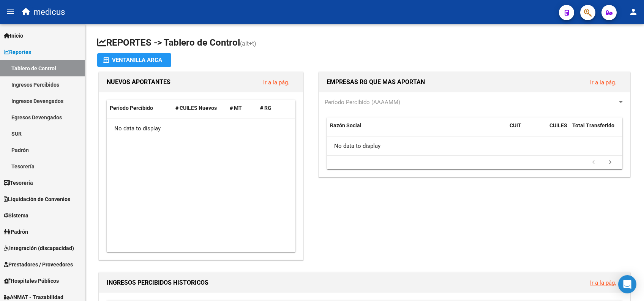  What do you see at coordinates (134, 60) in the screenshot?
I see `button: Ventanilla ARCA` at bounding box center [134, 60].